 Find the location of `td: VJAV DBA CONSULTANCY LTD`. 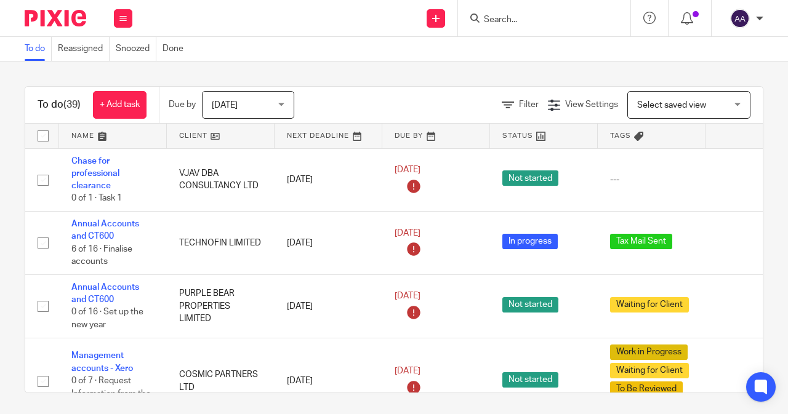

td: VJAV DBA CONSULTANCY LTD is located at coordinates (220, 180).